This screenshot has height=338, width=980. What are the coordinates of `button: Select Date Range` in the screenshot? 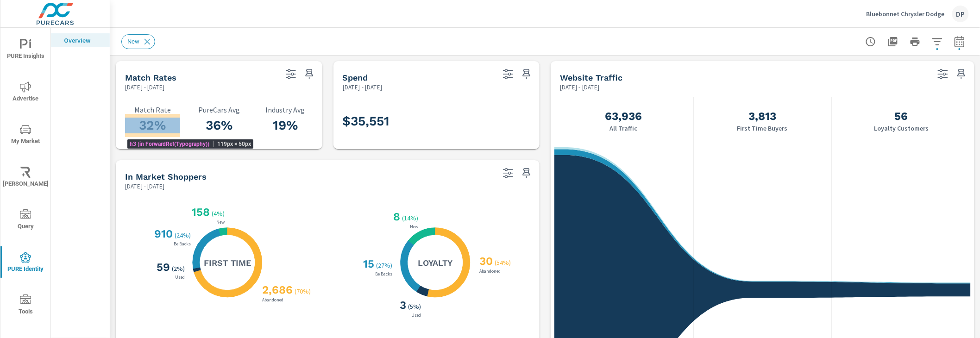 It's located at (959, 42).